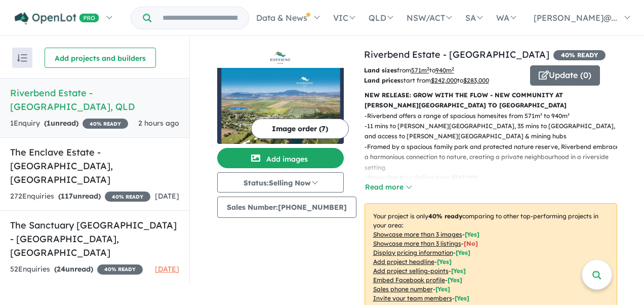  Describe the element at coordinates (418, 234) in the screenshot. I see `u: Showcase more than 3 images` at that location.